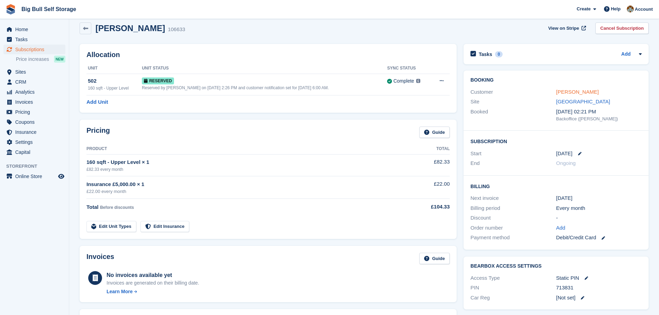 This screenshot has width=659, height=315. I want to click on span: CRM, so click(36, 82).